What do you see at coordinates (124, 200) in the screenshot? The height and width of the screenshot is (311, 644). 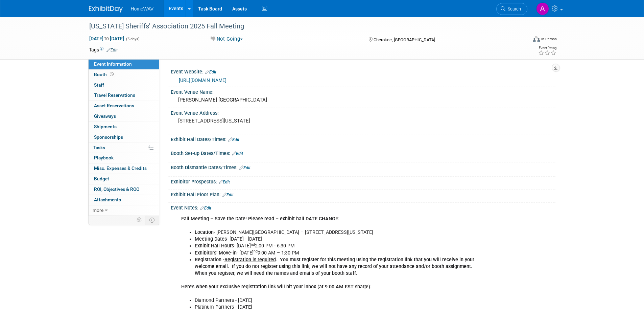 I see `a: Attachments` at bounding box center [124, 200].